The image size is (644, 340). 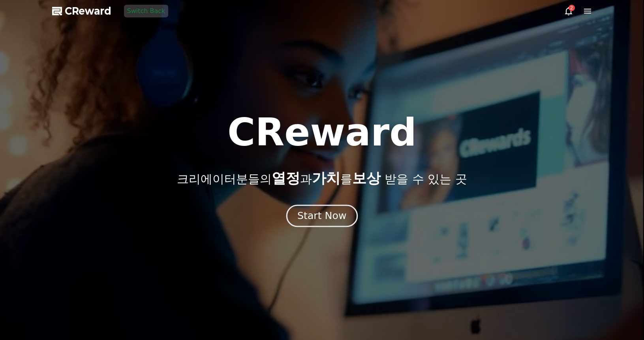 I want to click on a: Start Now, so click(x=322, y=217).